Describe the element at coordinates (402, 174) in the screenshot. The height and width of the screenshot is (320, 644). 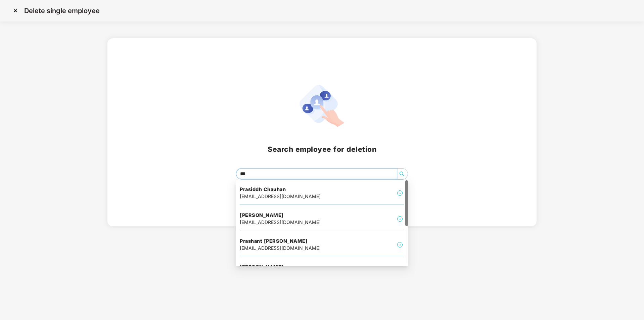
I see `button: search` at that location.